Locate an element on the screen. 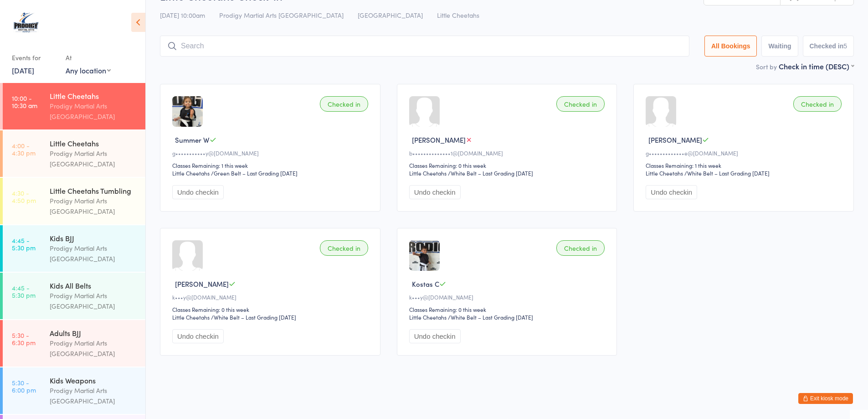 Image resolution: width=868 pixels, height=419 pixels. div: Kids BJJ is located at coordinates (93, 238).